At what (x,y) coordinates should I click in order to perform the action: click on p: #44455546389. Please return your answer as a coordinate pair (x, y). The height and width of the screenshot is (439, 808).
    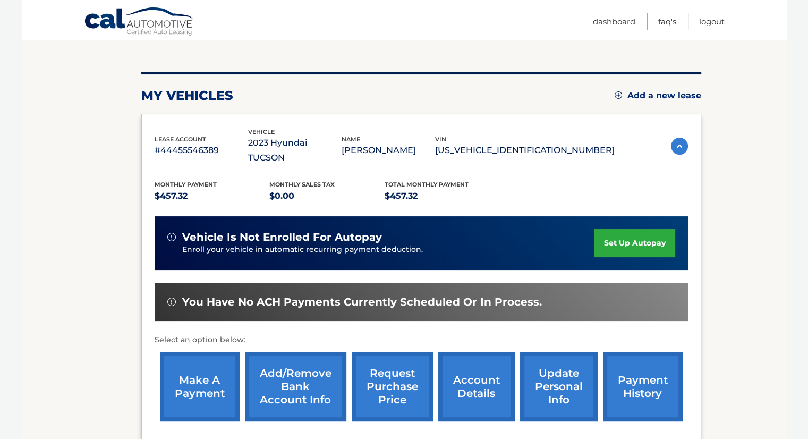
    Looking at the image, I should click on (201, 150).